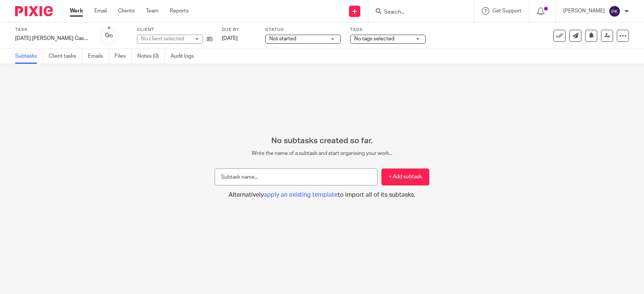 Image resolution: width=644 pixels, height=294 pixels. I want to click on div: 2025Aug Petty Cash Account Data entry in QBO, so click(53, 38).